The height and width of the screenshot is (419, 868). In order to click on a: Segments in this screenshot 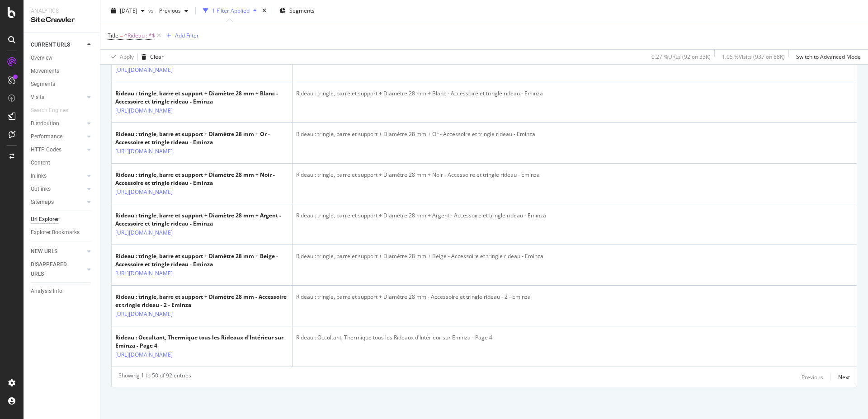, I will do `click(62, 84)`.